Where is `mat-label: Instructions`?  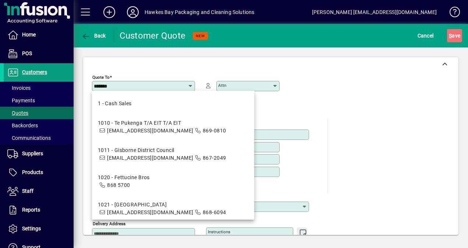
mat-label: Instructions is located at coordinates (219, 232).